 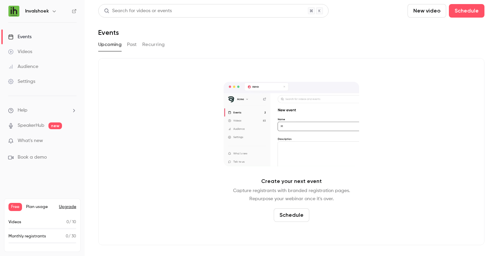 What do you see at coordinates (132, 45) in the screenshot?
I see `button: Past` at bounding box center [132, 45].